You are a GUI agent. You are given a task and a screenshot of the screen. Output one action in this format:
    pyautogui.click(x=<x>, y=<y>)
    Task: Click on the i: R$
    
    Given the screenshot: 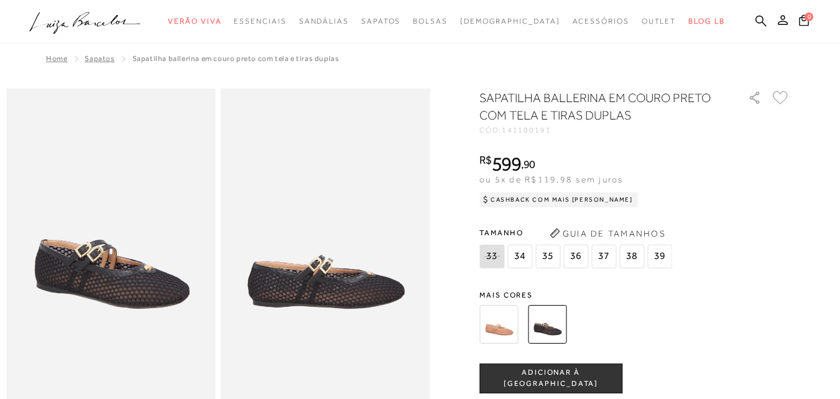 What is the action you would take?
    pyautogui.click(x=486, y=160)
    